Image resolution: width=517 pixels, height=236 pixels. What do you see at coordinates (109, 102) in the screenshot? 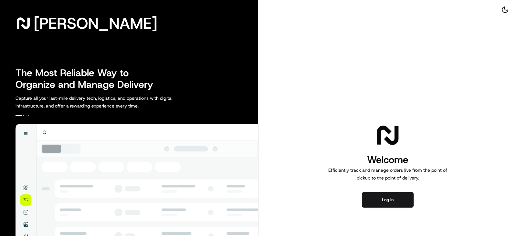
I see `p: Capture all your last-mile delivery tech, logistics, and operations with digital infrastructure, ...` at bounding box center [109, 102].